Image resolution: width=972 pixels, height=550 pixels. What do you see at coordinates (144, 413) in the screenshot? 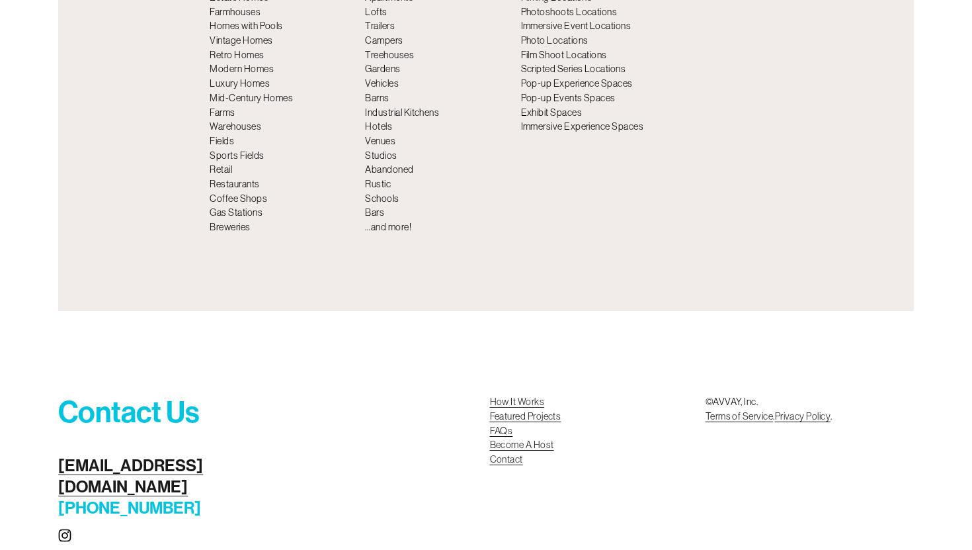
I see `h3: Contact Us` at bounding box center [144, 413].